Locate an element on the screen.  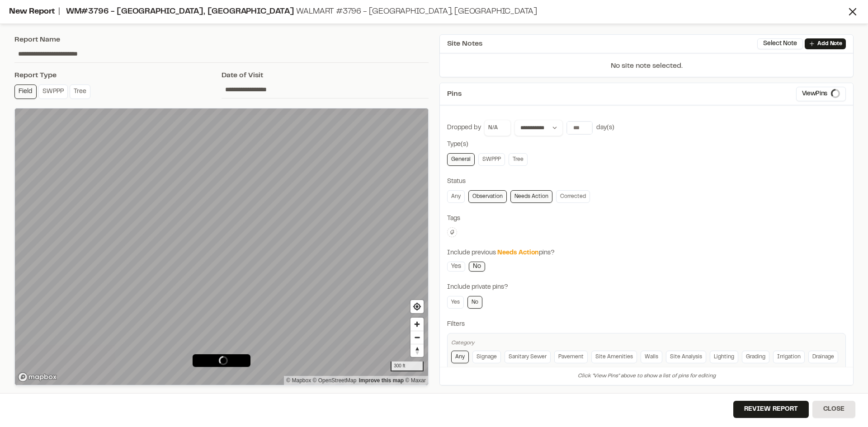
p: Add Note is located at coordinates (830, 44).